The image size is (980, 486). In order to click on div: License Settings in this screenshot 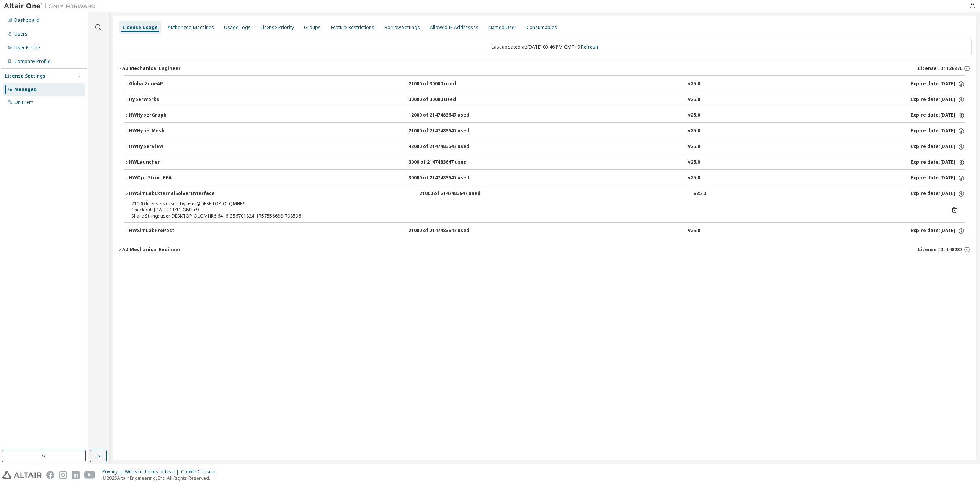, I will do `click(25, 76)`.